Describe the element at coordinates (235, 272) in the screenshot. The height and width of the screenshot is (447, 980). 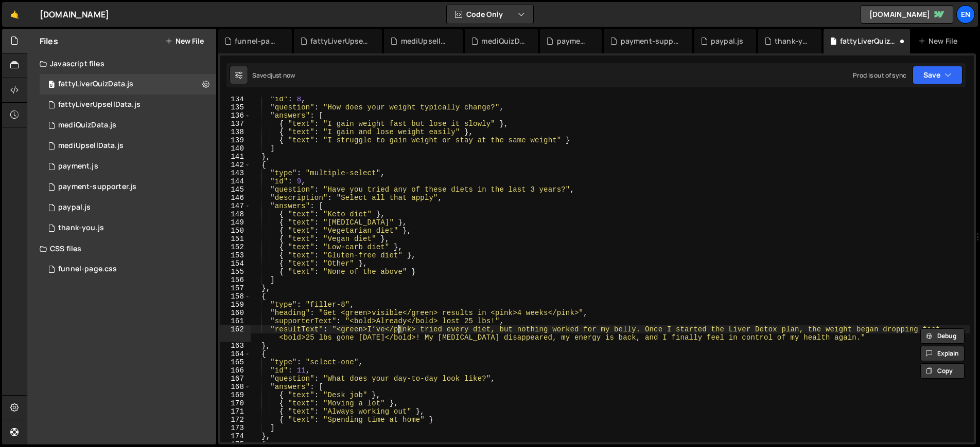
I see `div: 155` at that location.